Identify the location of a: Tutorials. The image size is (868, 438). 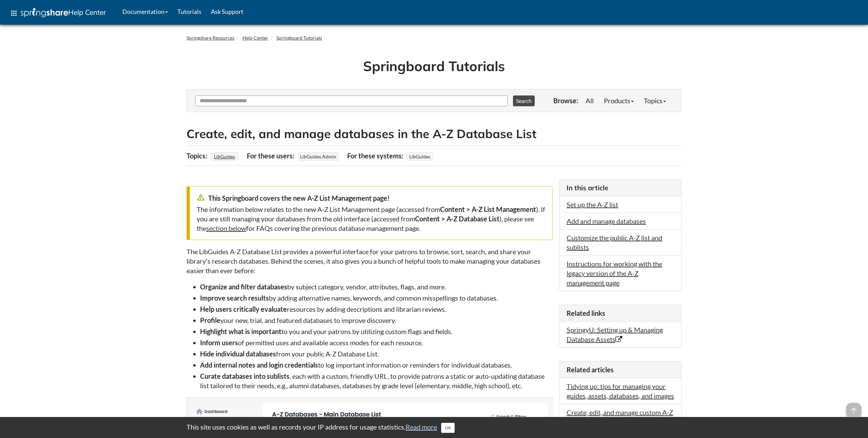
(189, 12).